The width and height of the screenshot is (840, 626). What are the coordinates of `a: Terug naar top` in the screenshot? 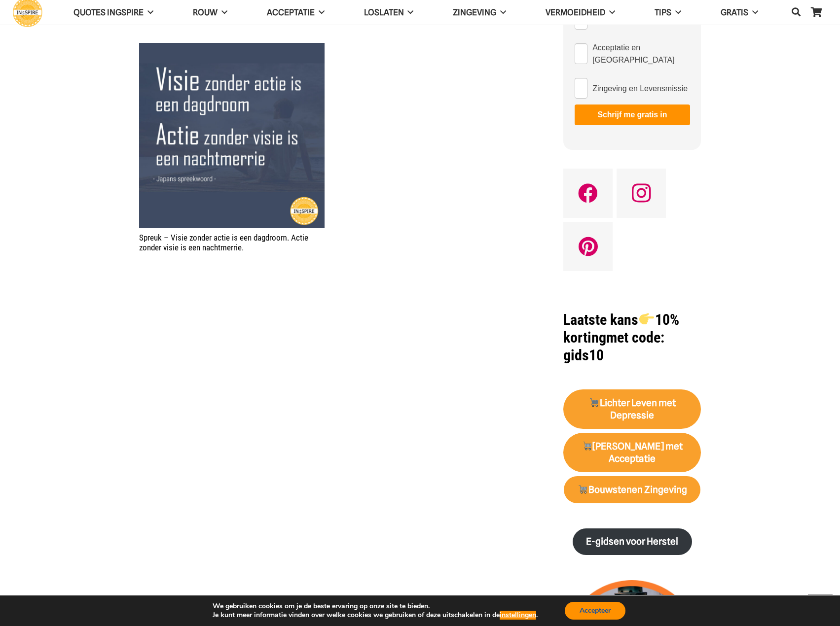 It's located at (820, 607).